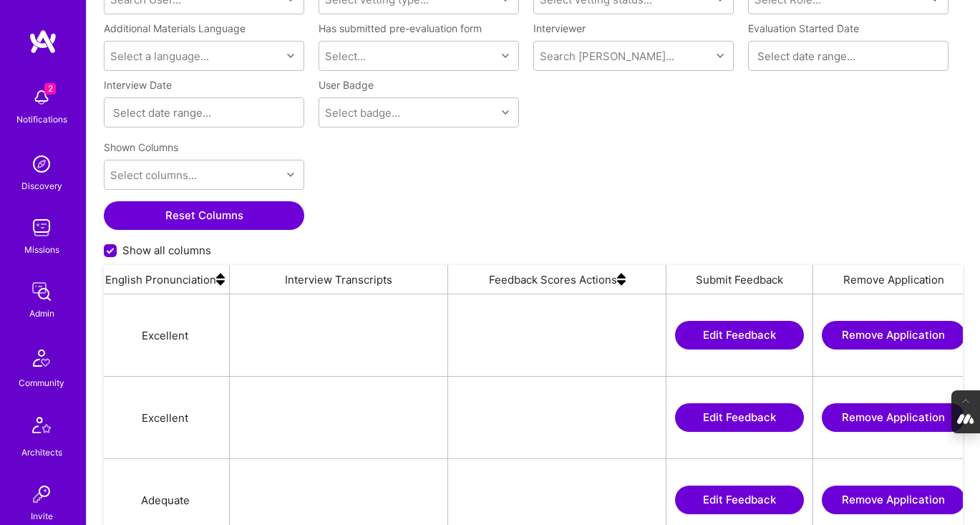 The width and height of the screenshot is (980, 525). Describe the element at coordinates (339, 279) in the screenshot. I see `div: Interview Transcripts` at that location.